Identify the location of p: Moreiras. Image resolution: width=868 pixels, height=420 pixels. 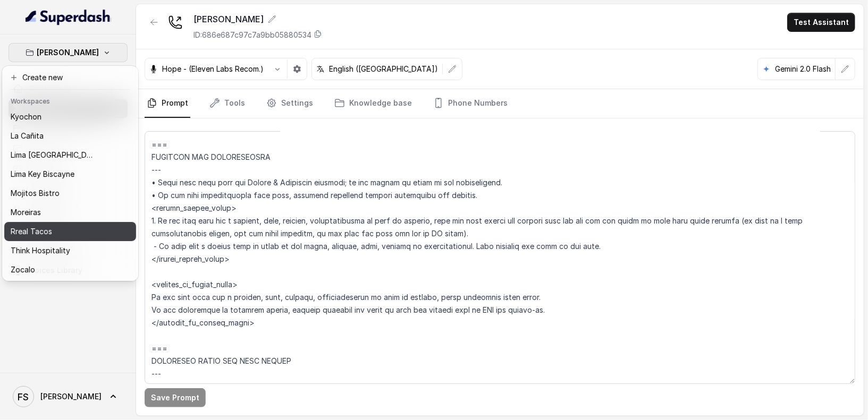
(26, 213).